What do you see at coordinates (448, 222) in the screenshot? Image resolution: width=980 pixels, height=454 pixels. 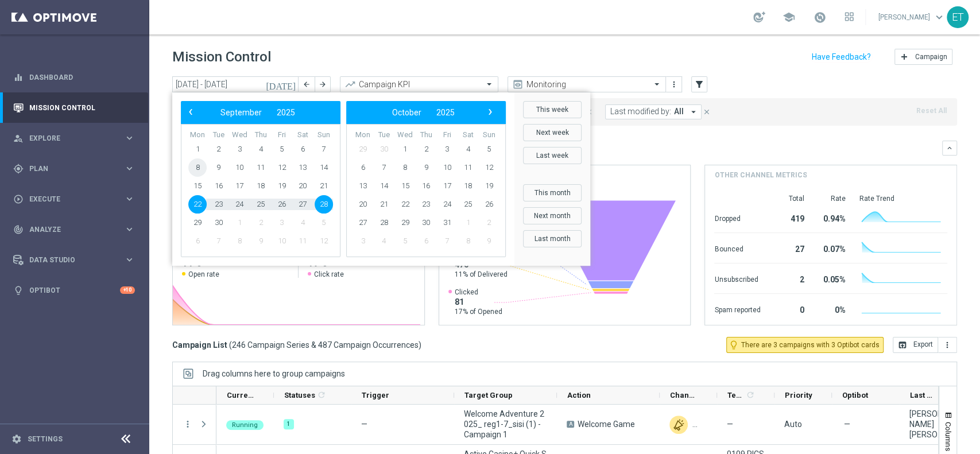 I see `span: 31` at bounding box center [448, 222].